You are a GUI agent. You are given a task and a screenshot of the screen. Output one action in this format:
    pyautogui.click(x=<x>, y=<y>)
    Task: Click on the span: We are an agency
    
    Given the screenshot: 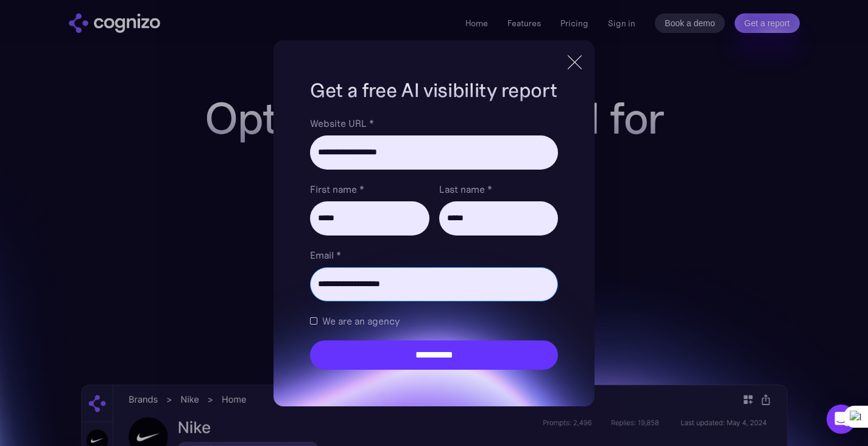 What is the action you would take?
    pyautogui.click(x=361, y=320)
    